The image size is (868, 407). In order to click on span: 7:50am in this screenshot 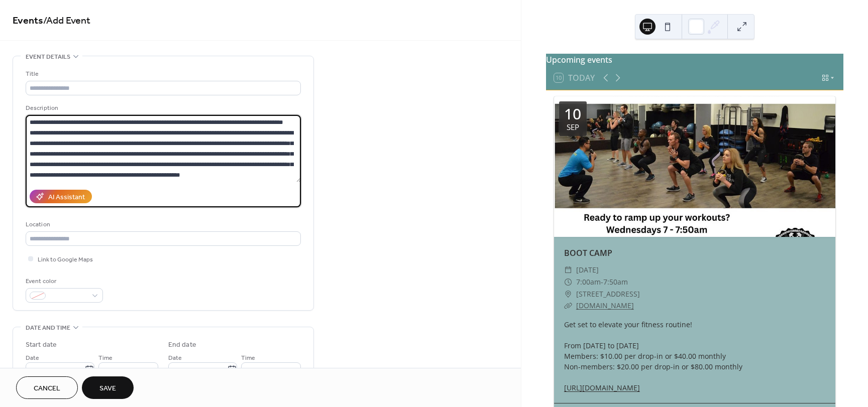, I will do `click(615, 282)`.